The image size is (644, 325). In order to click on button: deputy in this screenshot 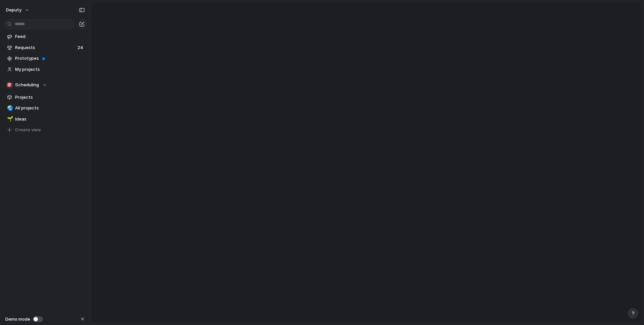, I will do `click(18, 10)`.